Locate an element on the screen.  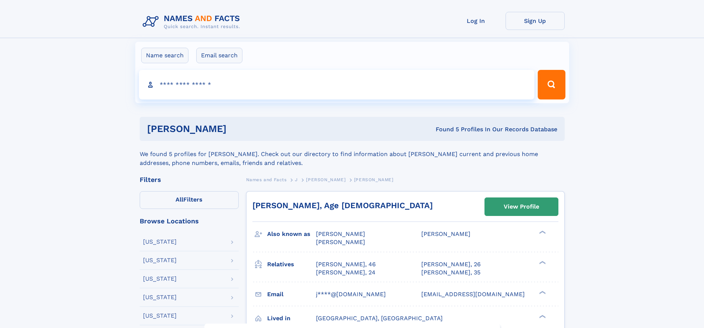
div: Browse Locations is located at coordinates (189, 221).